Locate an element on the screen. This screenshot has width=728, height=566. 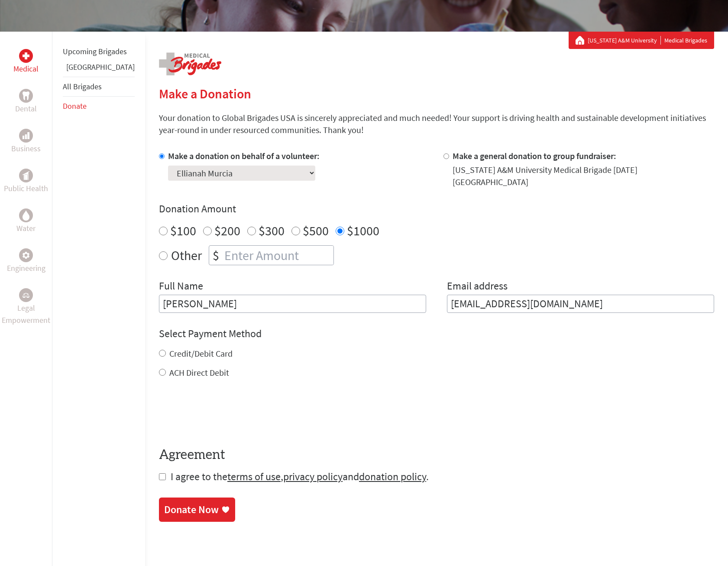
a: Donate is located at coordinates (74, 106).